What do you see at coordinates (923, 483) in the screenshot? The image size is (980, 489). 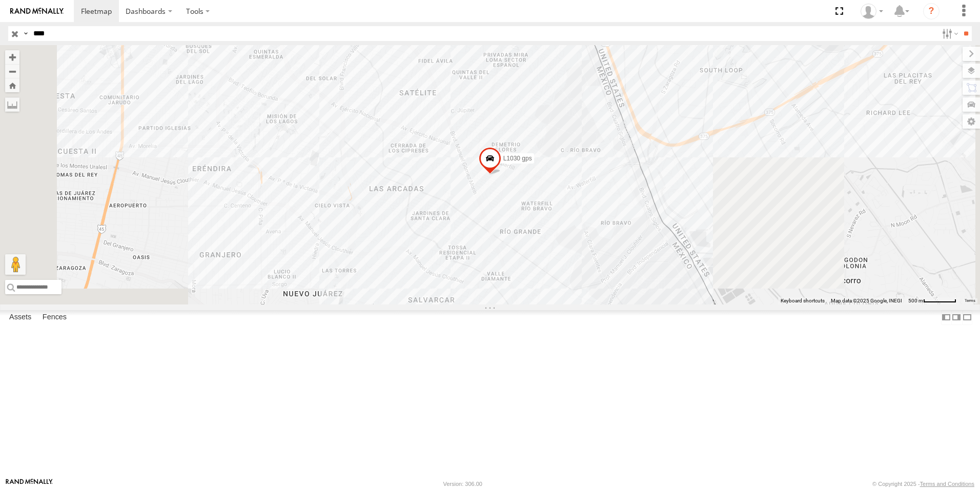 I see `div: © Copyright 2025 -` at bounding box center [923, 483].